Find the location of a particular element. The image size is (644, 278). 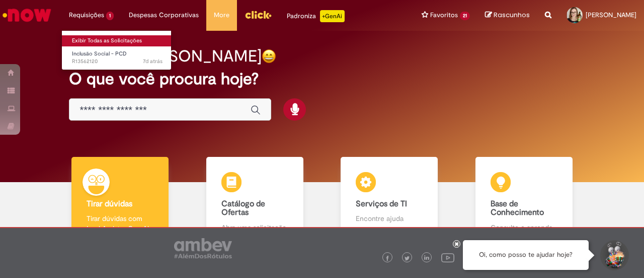

a: Aberto R13562120 : Inclusão Social - PCD is located at coordinates (117, 58).